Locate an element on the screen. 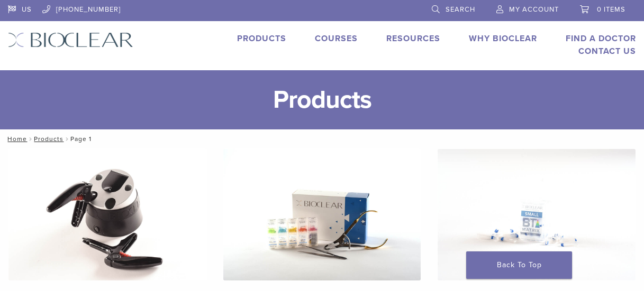 Image resolution: width=644 pixels, height=291 pixels. a: Home is located at coordinates (15, 139).